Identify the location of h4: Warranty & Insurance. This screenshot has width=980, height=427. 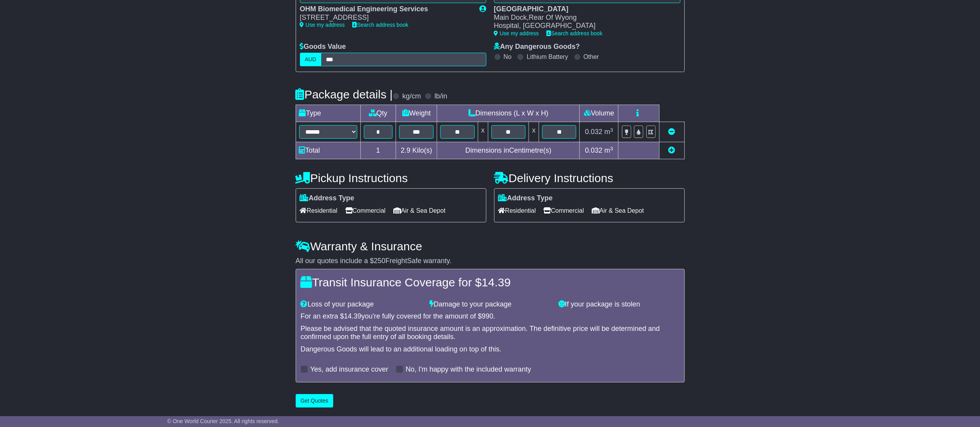
(490, 247).